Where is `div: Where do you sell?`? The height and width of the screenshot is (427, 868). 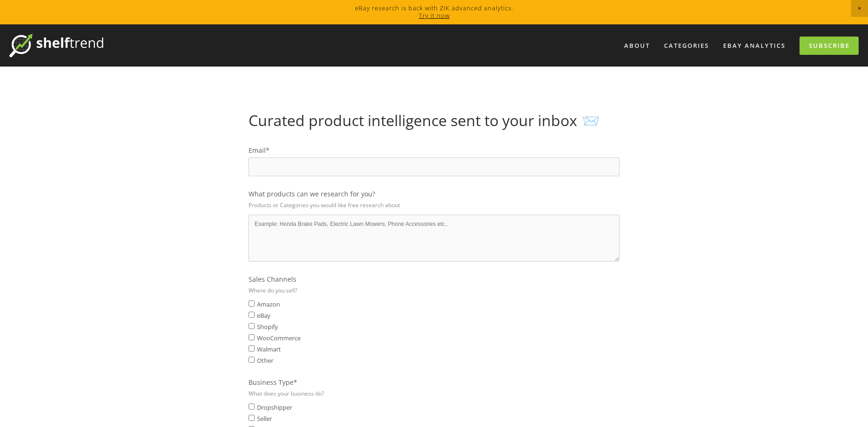 div: Where do you sell? is located at coordinates (434, 291).